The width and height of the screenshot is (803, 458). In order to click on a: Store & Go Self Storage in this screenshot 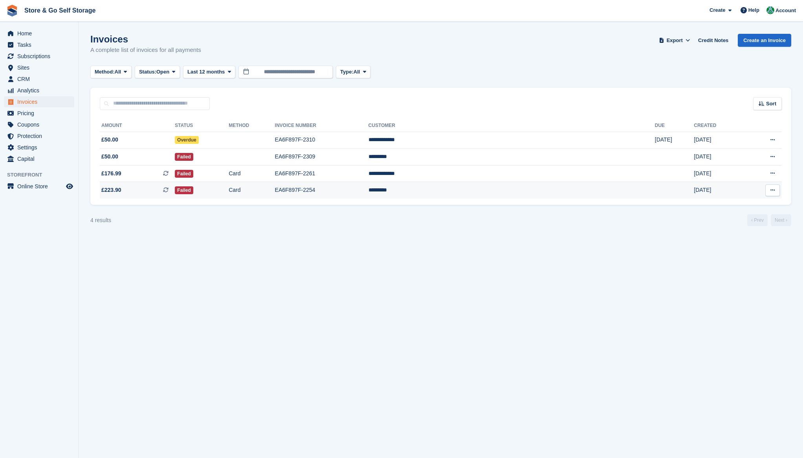, I will do `click(60, 10)`.